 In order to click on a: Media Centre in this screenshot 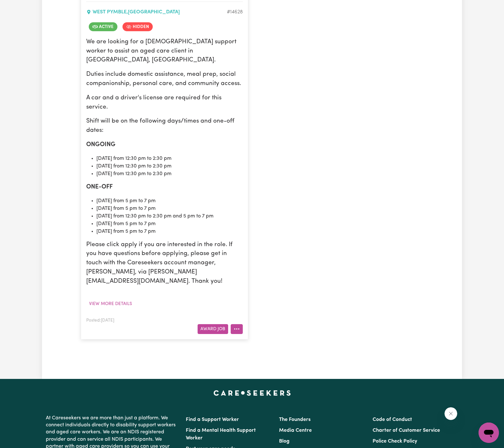, I will do `click(295, 431)`.